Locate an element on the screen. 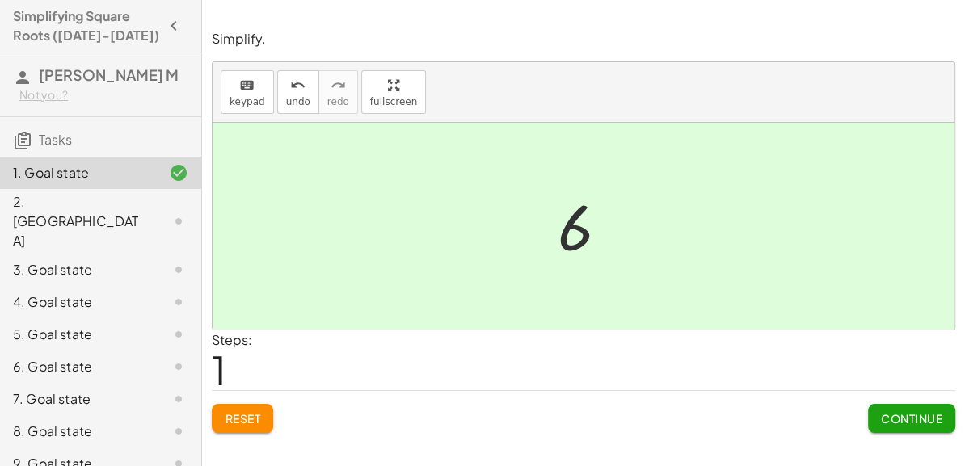 Image resolution: width=965 pixels, height=466 pixels. button: keyboardkeypad is located at coordinates (247, 92).